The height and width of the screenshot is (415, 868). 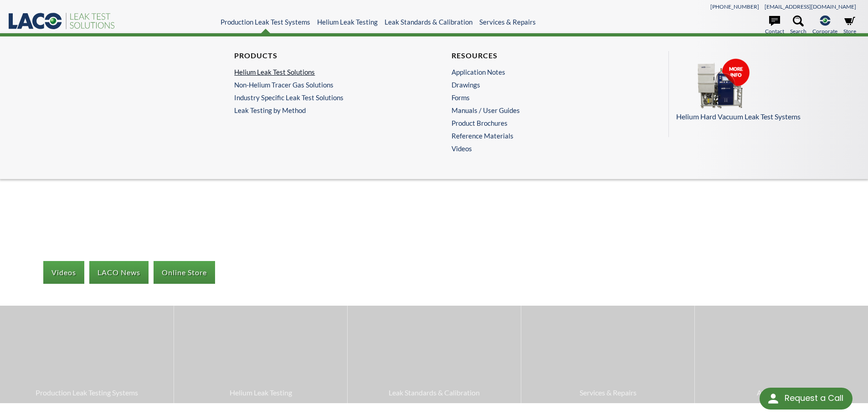 I want to click on a: Drawings, so click(x=540, y=85).